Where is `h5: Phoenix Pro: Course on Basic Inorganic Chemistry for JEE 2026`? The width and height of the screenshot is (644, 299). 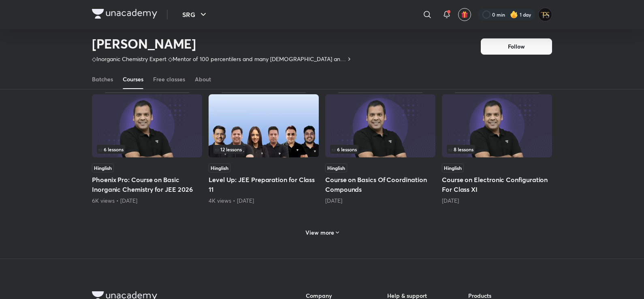
h5: Phoenix Pro: Course on Basic Inorganic Chemistry for JEE 2026 is located at coordinates (147, 184).